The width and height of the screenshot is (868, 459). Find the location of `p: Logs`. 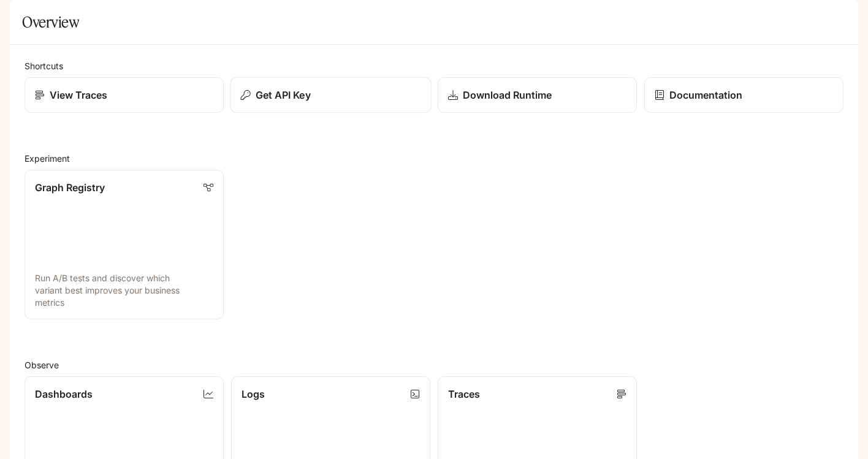

p: Logs is located at coordinates (253, 395).